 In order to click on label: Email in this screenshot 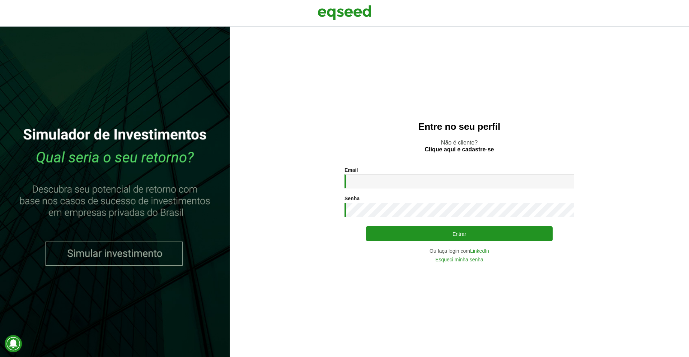, I will do `click(351, 170)`.